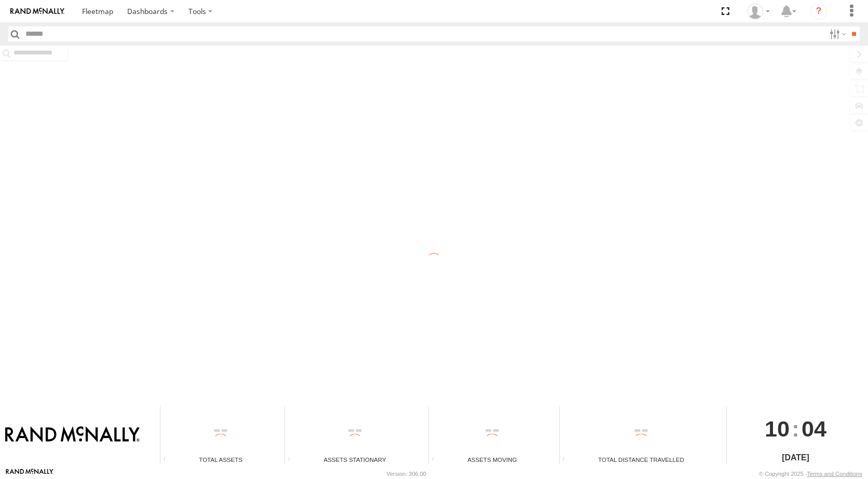  Describe the element at coordinates (492, 460) in the screenshot. I see `div: Assets Moving` at that location.